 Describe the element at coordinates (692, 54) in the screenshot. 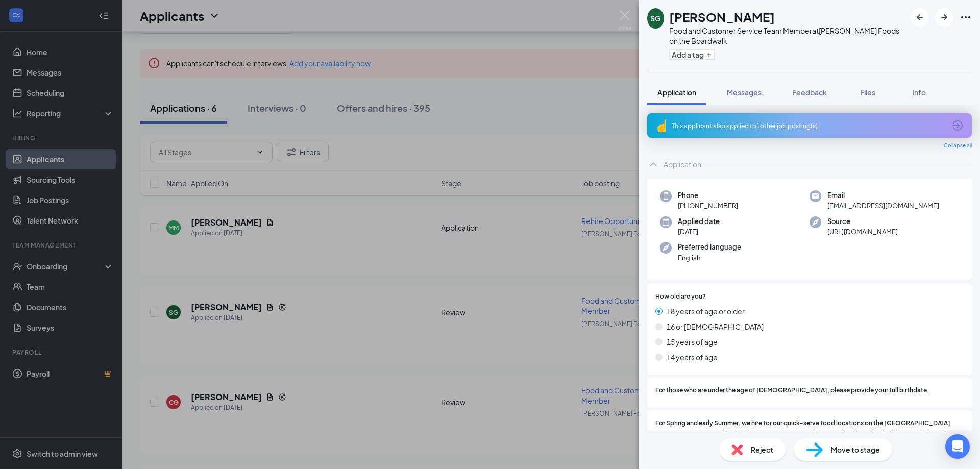

I see `button: PlusAdd a tag` at that location.